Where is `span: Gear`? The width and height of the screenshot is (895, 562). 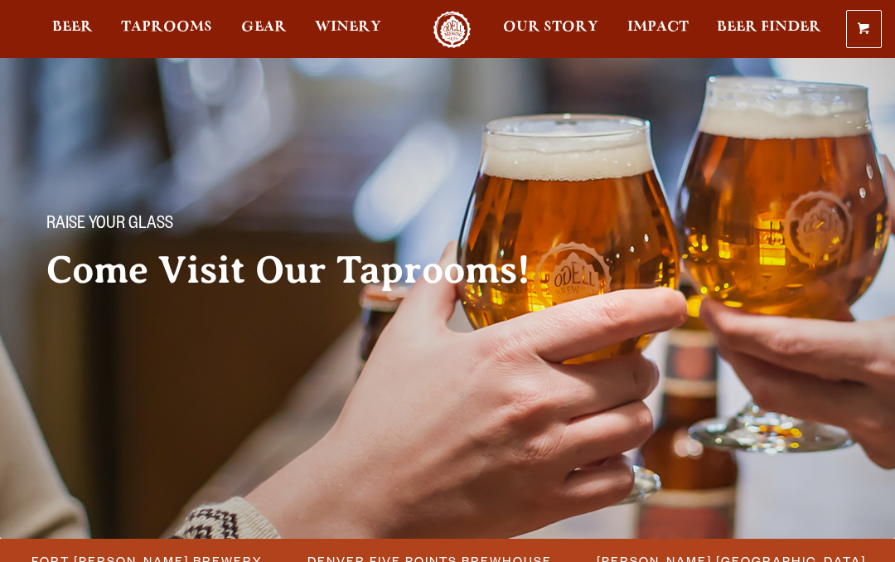
span: Gear is located at coordinates (263, 27).